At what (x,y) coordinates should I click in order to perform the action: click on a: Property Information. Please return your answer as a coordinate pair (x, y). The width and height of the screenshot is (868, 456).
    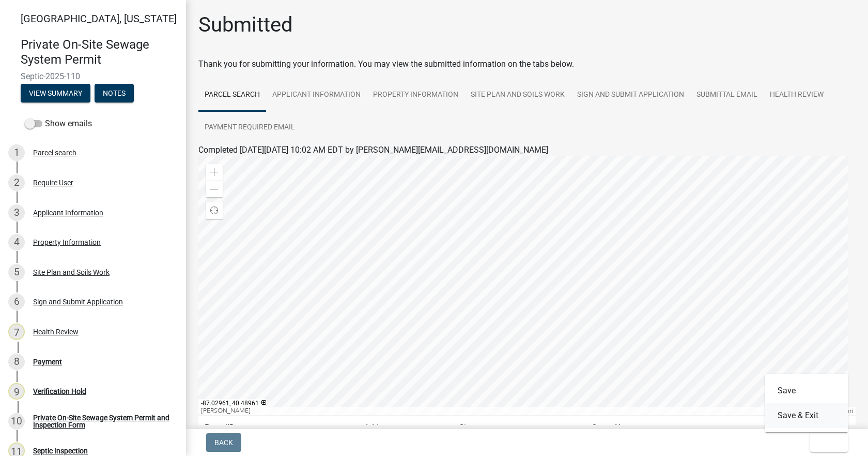
    Looking at the image, I should click on (415, 95).